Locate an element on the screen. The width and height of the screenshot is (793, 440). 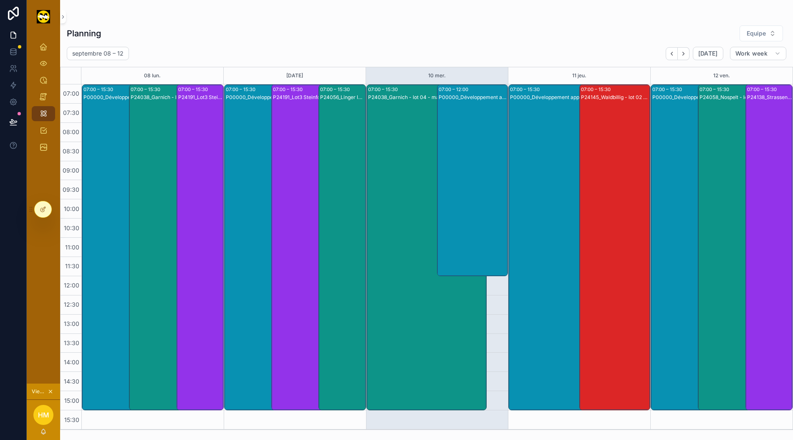
div: P24058_Nospelt - lot 4 - maison invendue is located at coordinates (739, 97).